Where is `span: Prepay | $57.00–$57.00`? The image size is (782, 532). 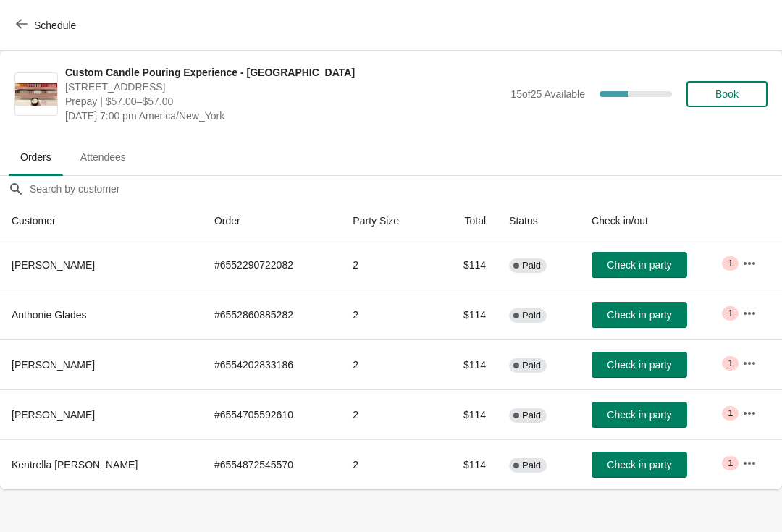
span: Prepay | $57.00–$57.00 is located at coordinates (284, 101).